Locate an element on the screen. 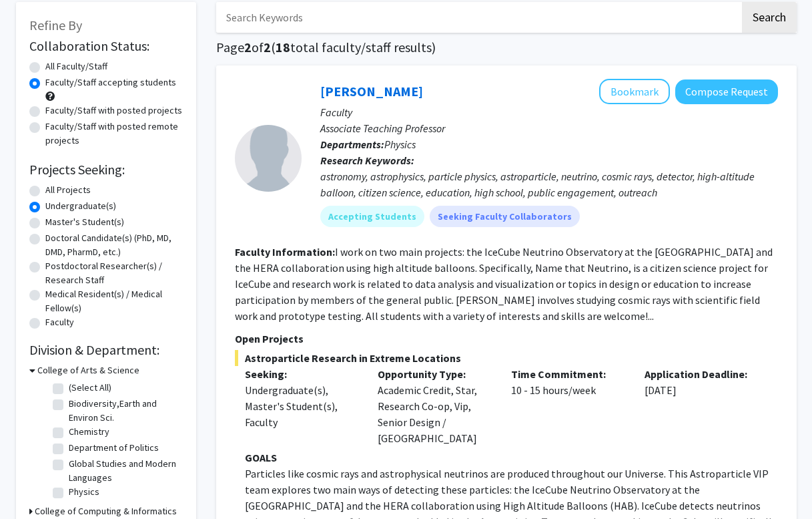 Image resolution: width=812 pixels, height=519 pixels. div: astronomy, astrophysics, particle physics, astroparticle, neutrino, cosmic rays, detector, high-a... is located at coordinates (549, 184).